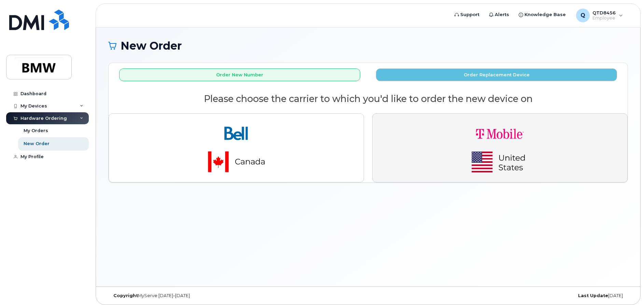 Image resolution: width=644 pixels, height=305 pixels. What do you see at coordinates (593, 295) in the screenshot?
I see `strong: Last Update` at bounding box center [593, 295].